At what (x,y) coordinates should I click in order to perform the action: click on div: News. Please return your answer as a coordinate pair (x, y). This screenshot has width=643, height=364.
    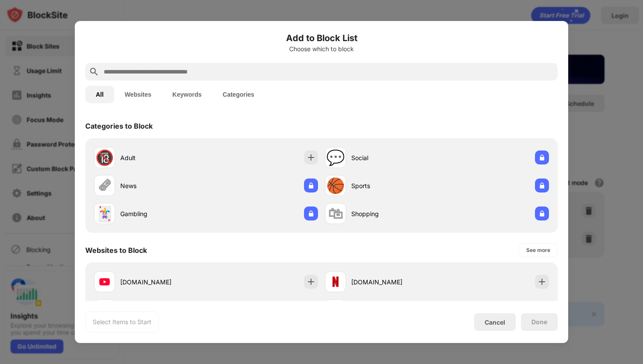
    Looking at the image, I should click on (163, 185).